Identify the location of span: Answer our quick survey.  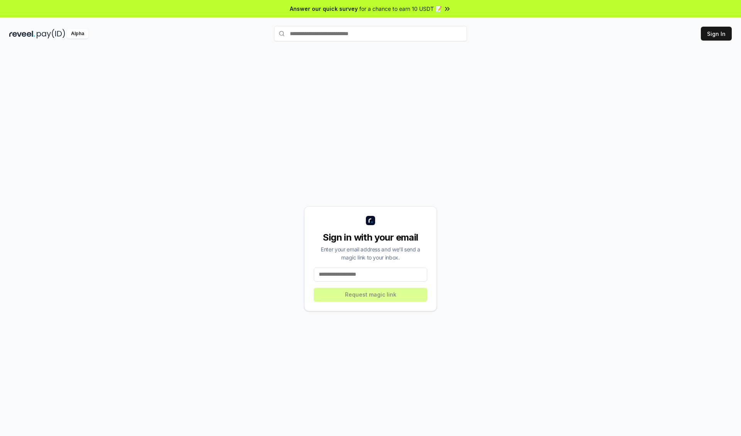
(324, 8).